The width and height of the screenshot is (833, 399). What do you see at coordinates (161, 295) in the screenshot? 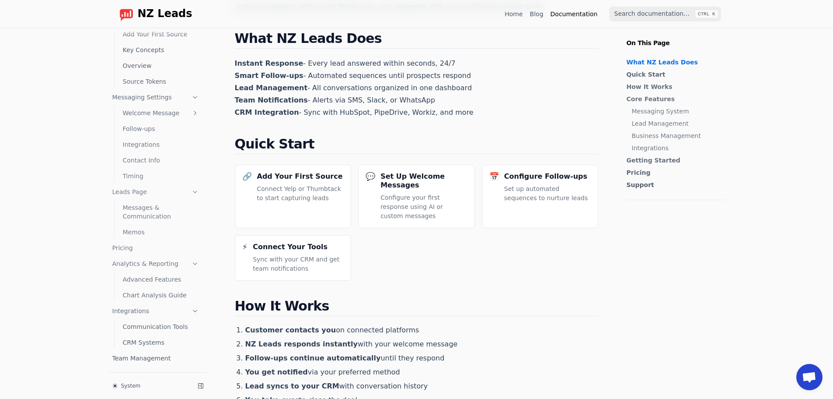
I see `a: Chart Analysis Guide` at bounding box center [161, 295].